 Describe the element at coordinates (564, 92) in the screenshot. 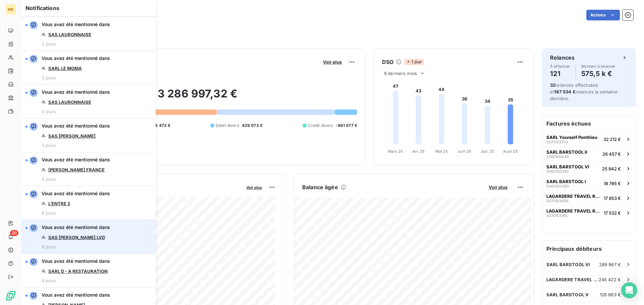

I see `span: 187 534 €` at that location.